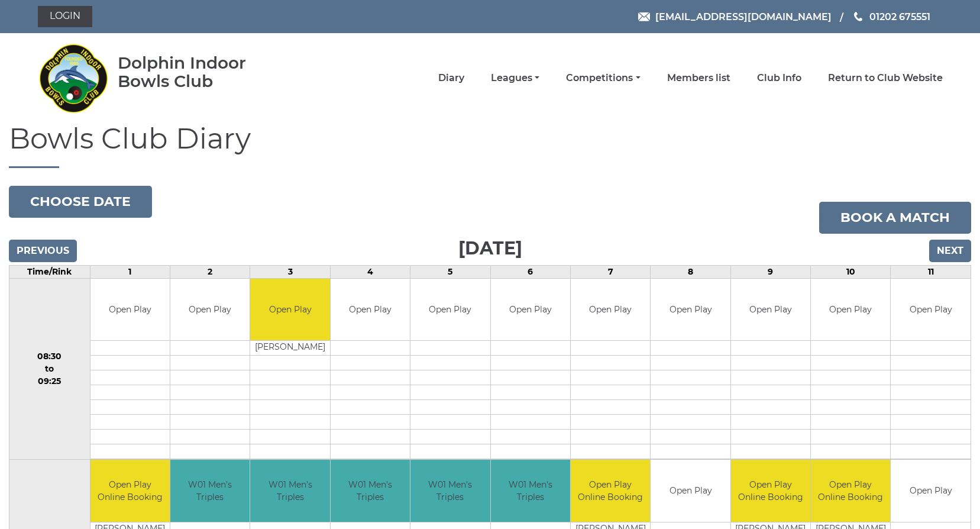 The width and height of the screenshot is (980, 529). Describe the element at coordinates (891, 17) in the screenshot. I see `a: Phone us 01202 675551` at that location.